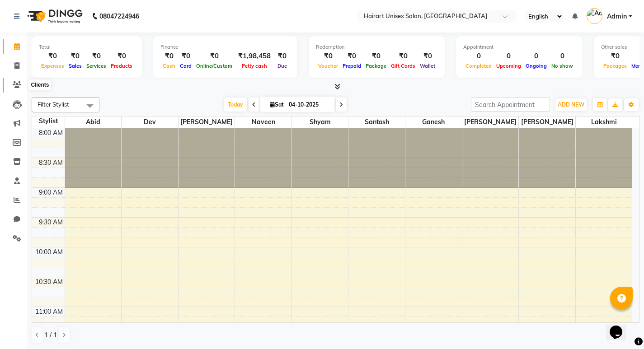 The height and width of the screenshot is (349, 644). What do you see at coordinates (376, 66) in the screenshot?
I see `span: Package` at bounding box center [376, 66].